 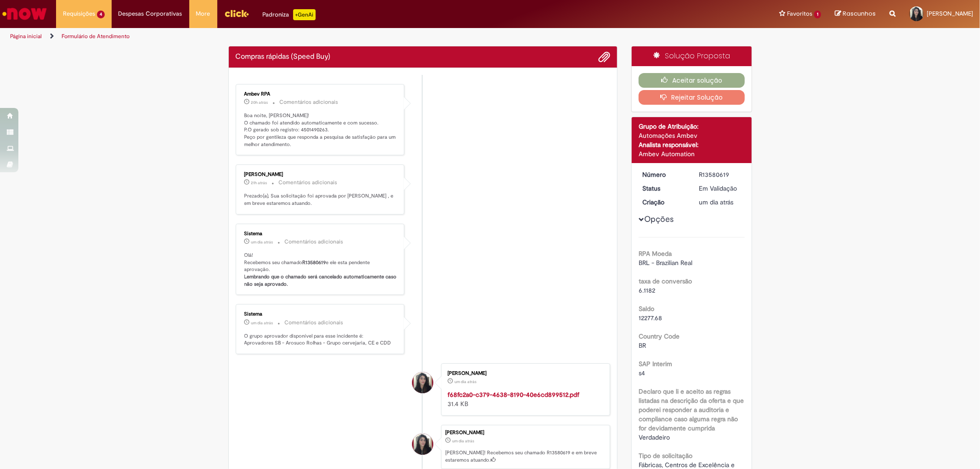 I want to click on time: 30/09/2025 10:50:17, so click(x=263, y=323).